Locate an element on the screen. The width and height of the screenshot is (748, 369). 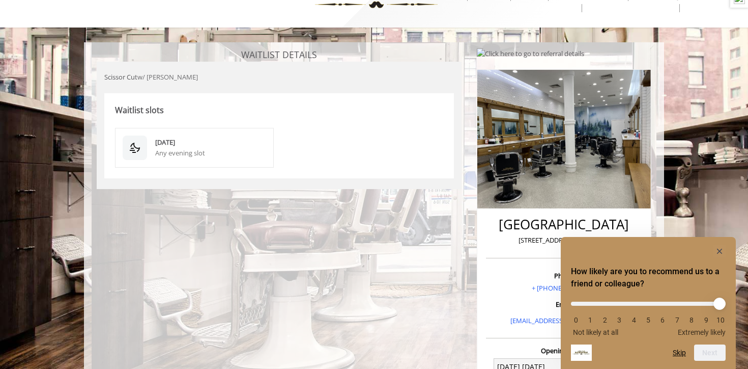
li: 2 is located at coordinates (605, 320).